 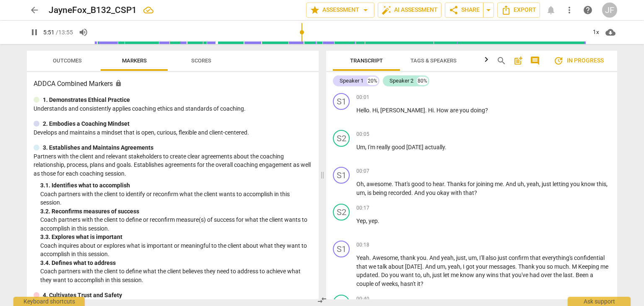 What do you see at coordinates (67, 61) in the screenshot?
I see `span: Outcomes` at bounding box center [67, 61].